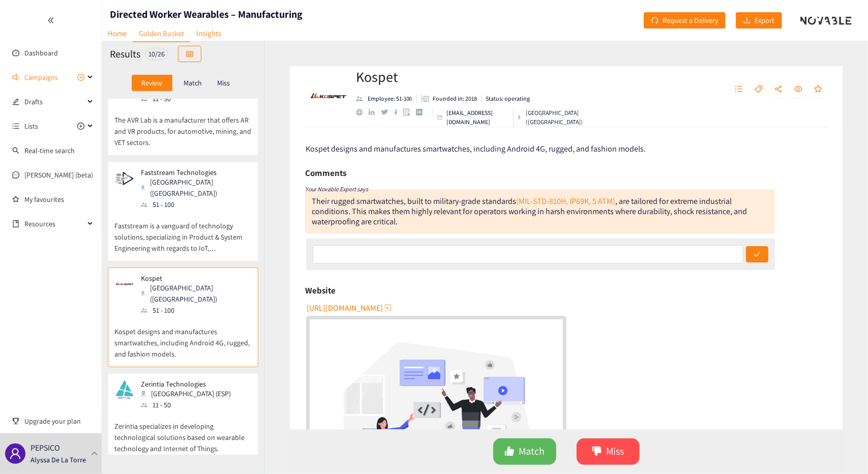 The width and height of the screenshot is (868, 474). What do you see at coordinates (449, 98) in the screenshot?
I see `li: Founded in year` at bounding box center [449, 98].